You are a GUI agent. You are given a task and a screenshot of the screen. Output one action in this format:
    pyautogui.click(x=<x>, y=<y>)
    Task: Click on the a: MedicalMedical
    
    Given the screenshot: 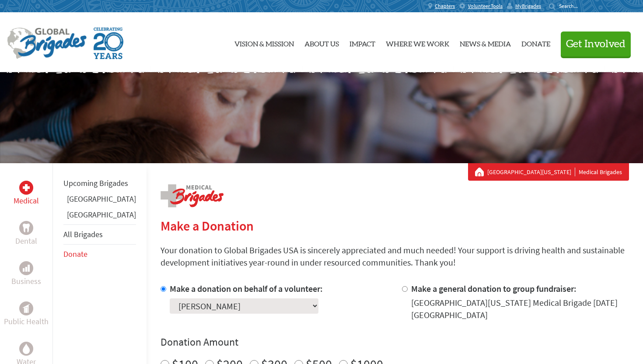 What is the action you would take?
    pyautogui.click(x=26, y=194)
    